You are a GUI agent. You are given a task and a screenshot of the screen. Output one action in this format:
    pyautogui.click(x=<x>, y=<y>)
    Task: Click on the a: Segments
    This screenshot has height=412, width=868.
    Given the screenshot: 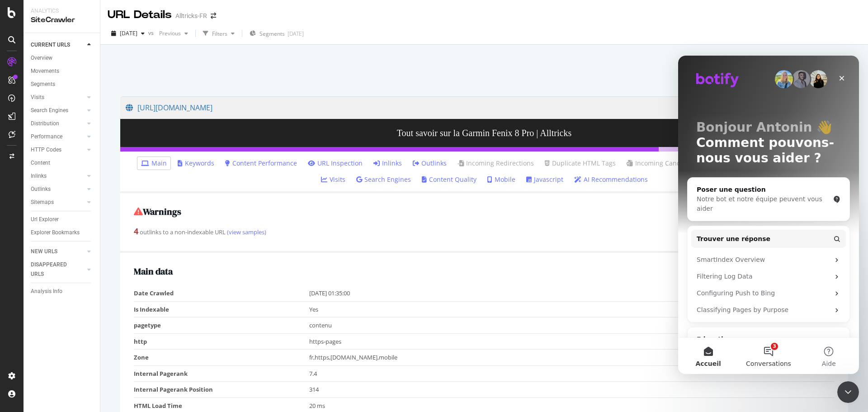 What is the action you would take?
    pyautogui.click(x=62, y=84)
    